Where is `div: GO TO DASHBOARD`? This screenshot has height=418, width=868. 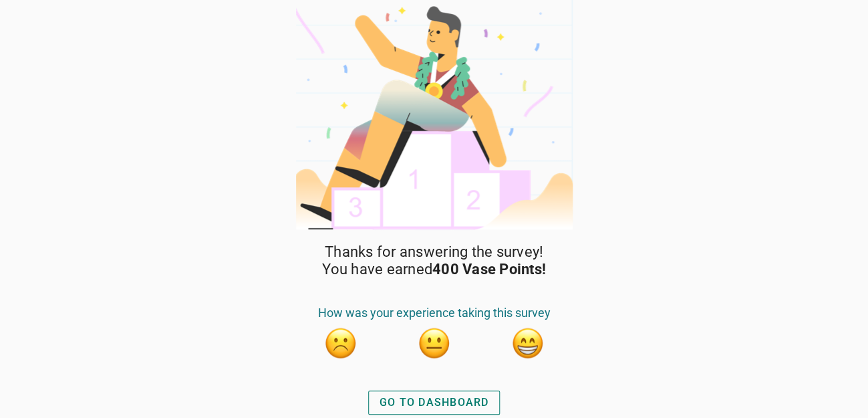
div: GO TO DASHBOARD is located at coordinates (435, 402).